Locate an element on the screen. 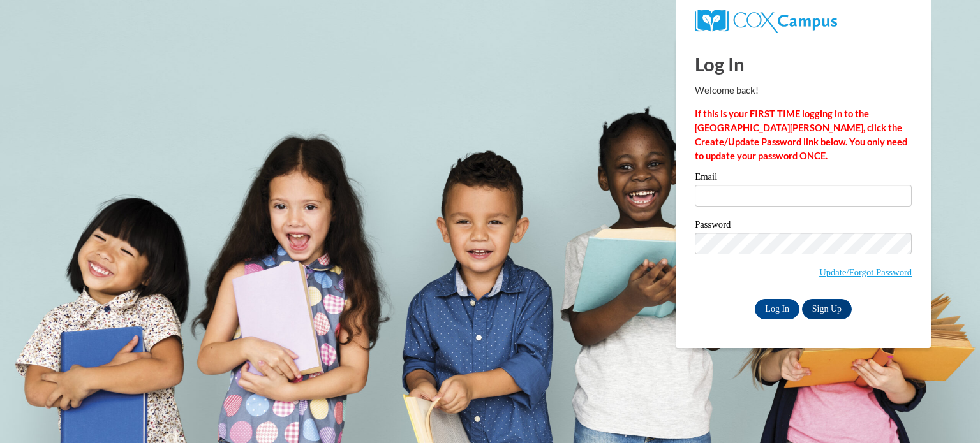  input: Log In is located at coordinates (777, 309).